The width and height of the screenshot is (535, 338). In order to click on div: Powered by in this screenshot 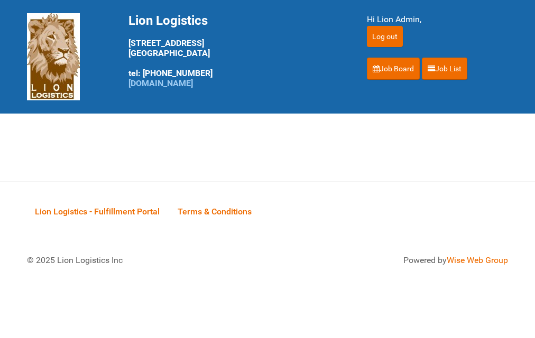, I will do `click(394, 261)`.